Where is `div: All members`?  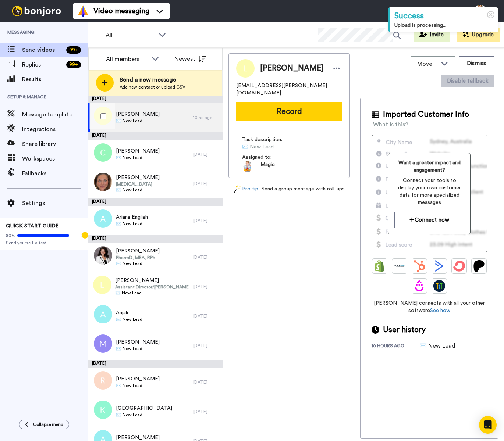 div: All members is located at coordinates (127, 59).